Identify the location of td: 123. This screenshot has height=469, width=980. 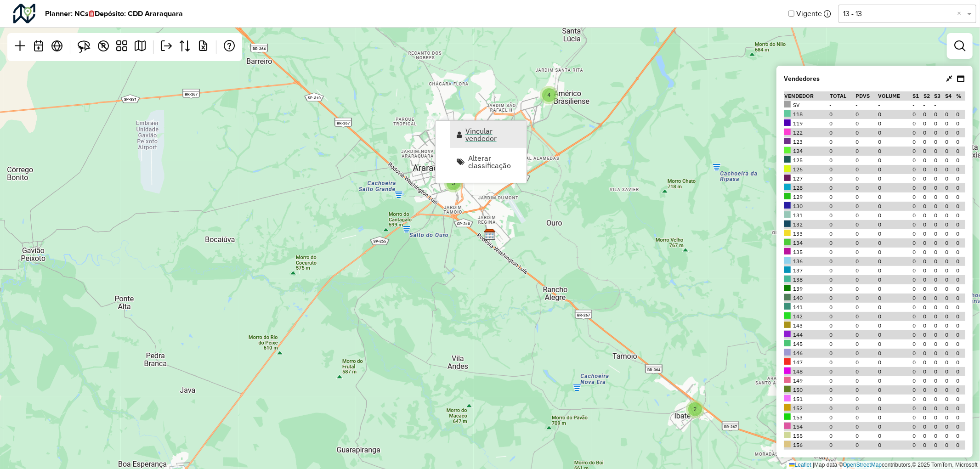
(806, 142).